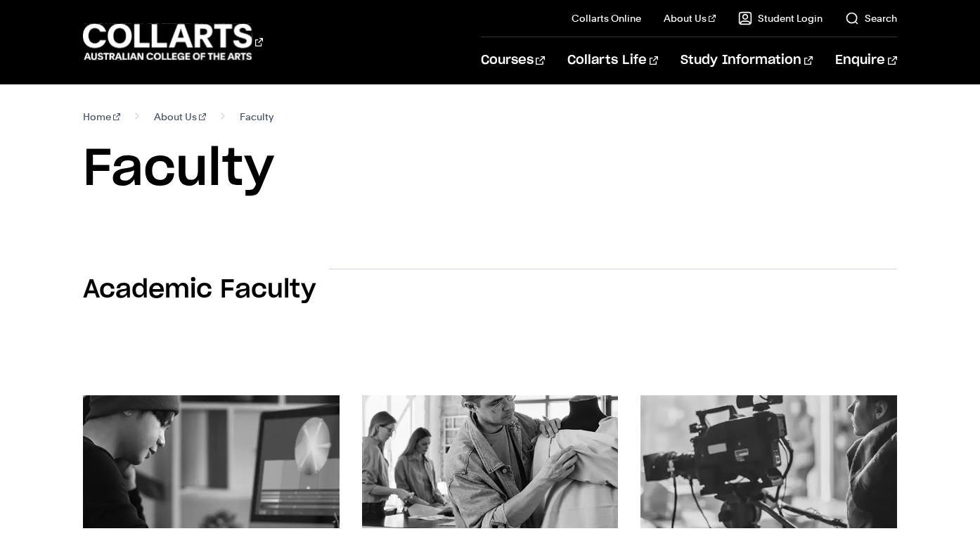 The height and width of the screenshot is (543, 980). Describe the element at coordinates (746, 61) in the screenshot. I see `a: Study Information` at that location.